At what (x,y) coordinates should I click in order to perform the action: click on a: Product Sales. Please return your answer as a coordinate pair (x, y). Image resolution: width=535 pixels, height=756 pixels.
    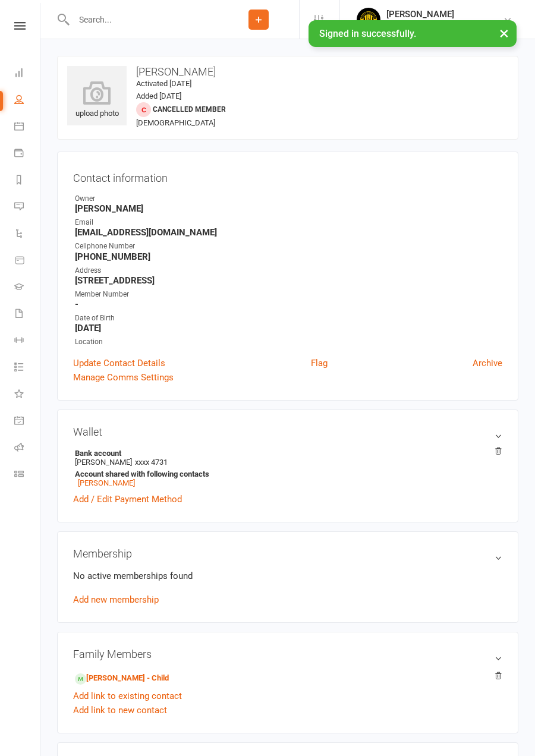
    Looking at the image, I should click on (27, 261).